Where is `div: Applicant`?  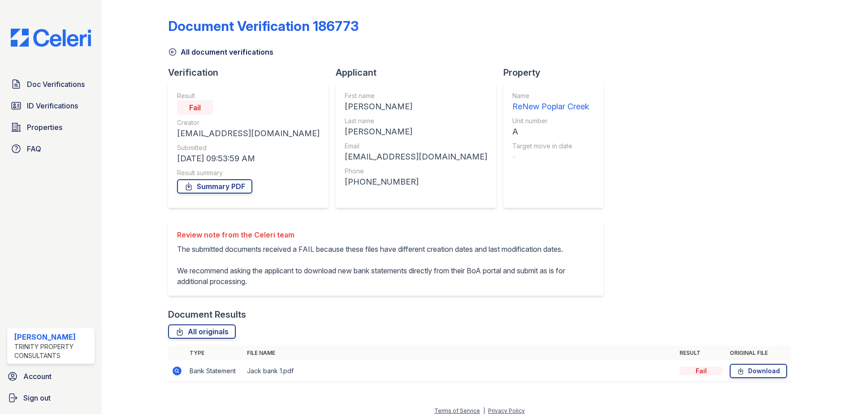 div: Applicant is located at coordinates (420, 73).